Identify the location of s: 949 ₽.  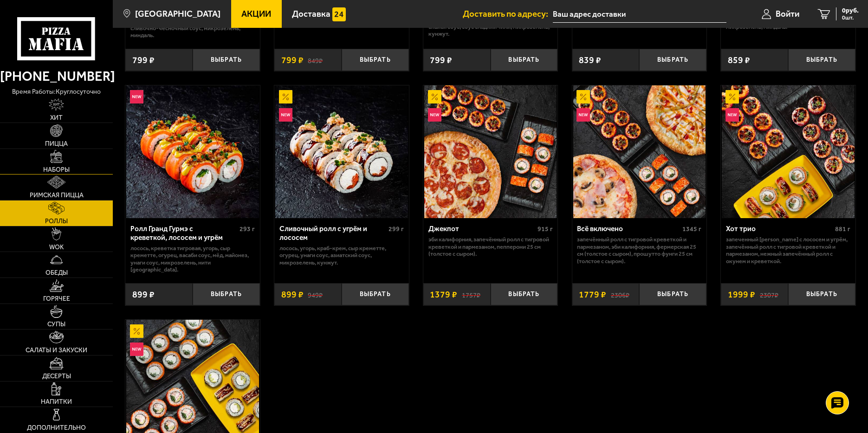
(315, 294).